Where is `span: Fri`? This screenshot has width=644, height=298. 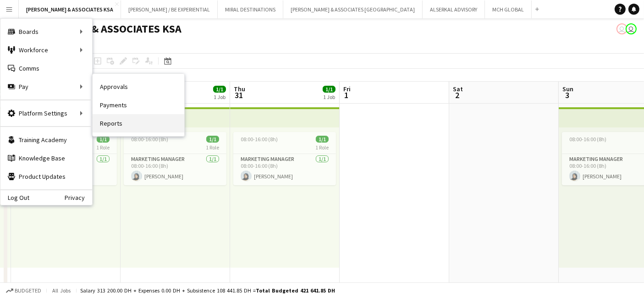
span: Fri is located at coordinates (347, 89).